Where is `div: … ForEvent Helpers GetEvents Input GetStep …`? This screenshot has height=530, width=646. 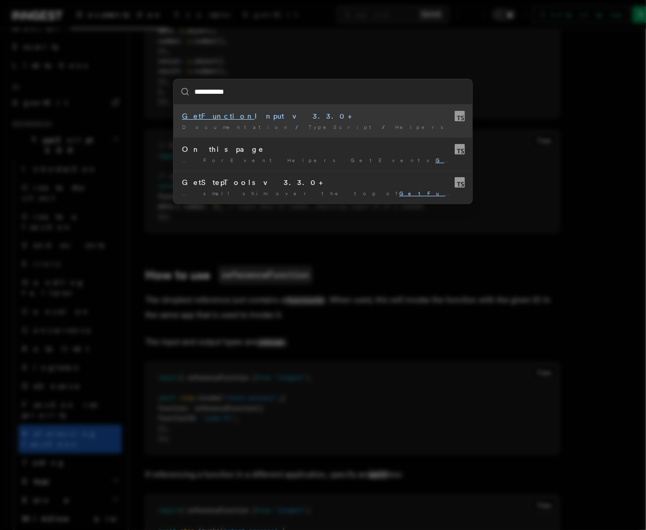
div: … ForEvent Helpers GetEvents Input GetStep … is located at coordinates (323, 160).